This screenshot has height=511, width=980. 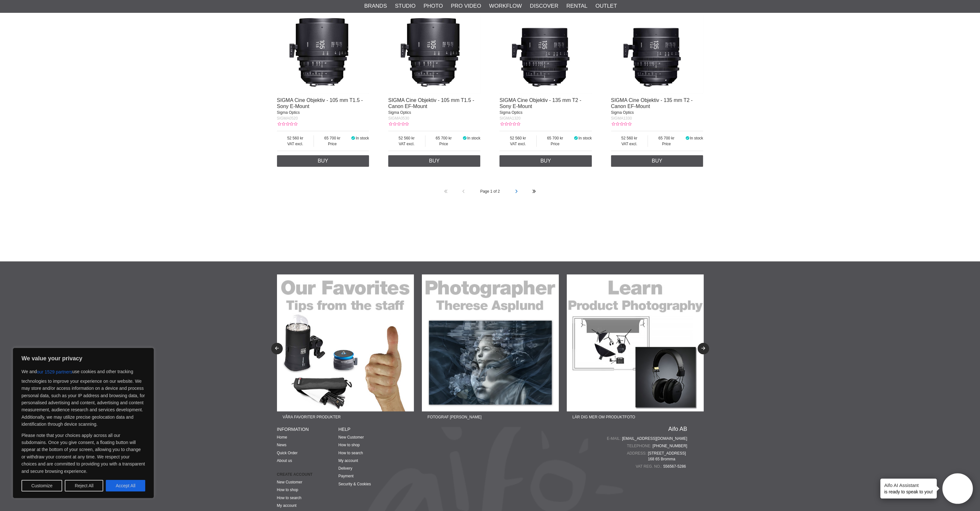 I want to click on button: Previous, so click(x=277, y=349).